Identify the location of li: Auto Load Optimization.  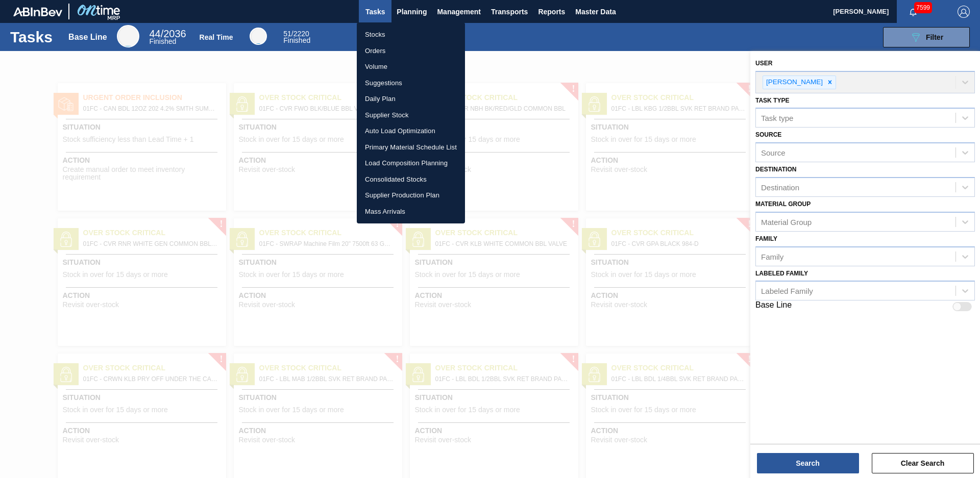
(411, 131).